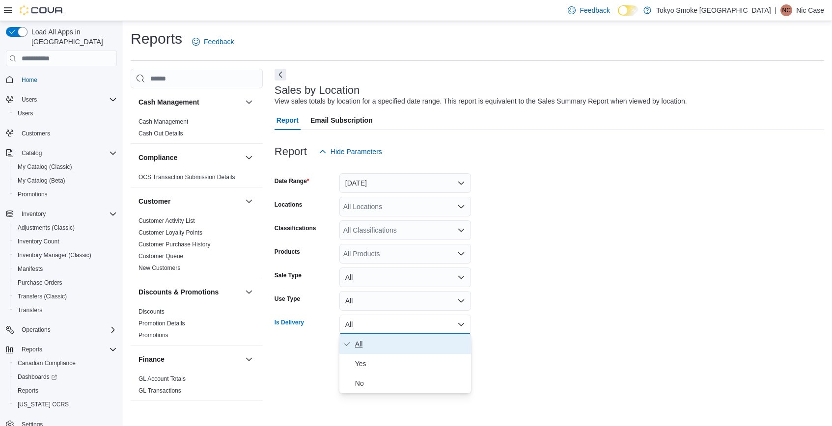 The height and width of the screenshot is (426, 832). Describe the element at coordinates (65, 255) in the screenshot. I see `button: Inventory Manager (Classic)` at that location.